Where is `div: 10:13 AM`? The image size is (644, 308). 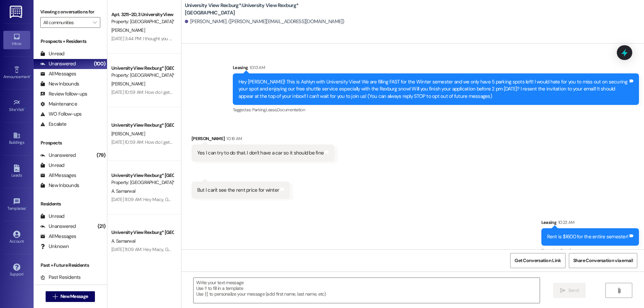
div: 10:13 AM is located at coordinates (256, 67).